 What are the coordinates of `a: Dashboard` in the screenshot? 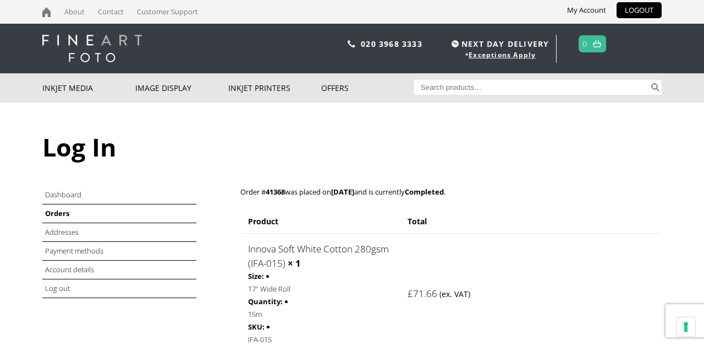 It's located at (63, 194).